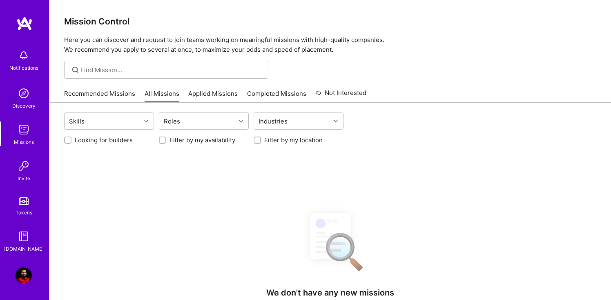 The width and height of the screenshot is (611, 300). What do you see at coordinates (24, 276) in the screenshot?
I see `a: User Avatar` at bounding box center [24, 276].